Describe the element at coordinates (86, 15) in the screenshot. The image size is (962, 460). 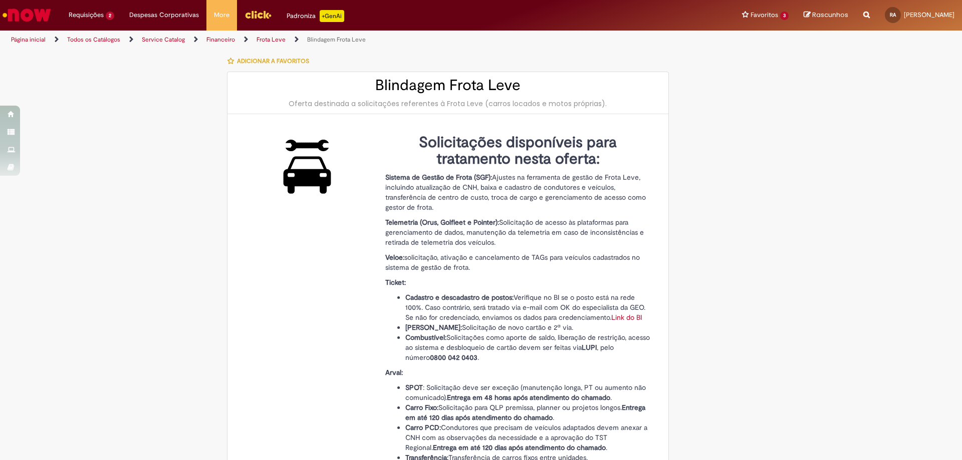
I see `span: Requisições` at that location.